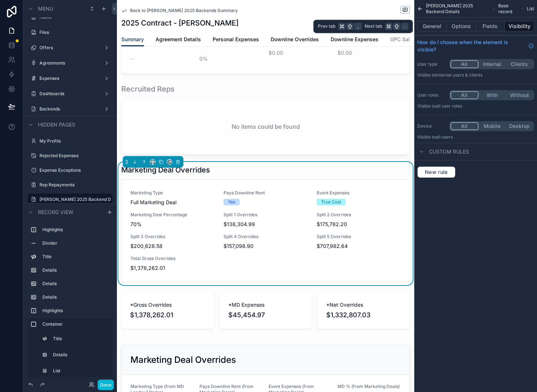 This screenshot has width=537, height=392. I want to click on a: Backends, so click(70, 109).